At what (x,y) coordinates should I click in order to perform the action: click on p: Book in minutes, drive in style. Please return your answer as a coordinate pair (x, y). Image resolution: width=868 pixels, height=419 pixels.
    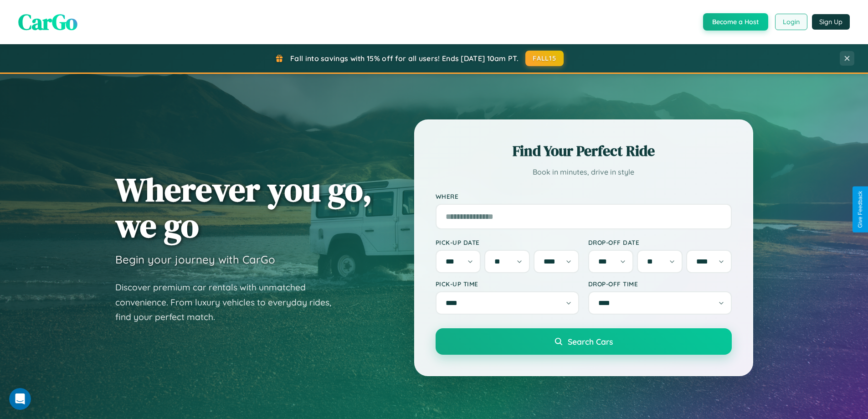
    Looking at the image, I should click on (584, 172).